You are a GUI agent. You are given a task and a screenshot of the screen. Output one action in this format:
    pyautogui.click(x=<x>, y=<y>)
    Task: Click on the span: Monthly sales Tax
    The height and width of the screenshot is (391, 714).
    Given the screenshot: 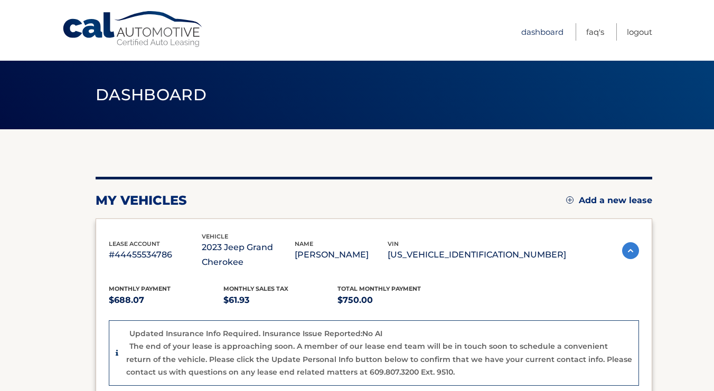 What is the action you would take?
    pyautogui.click(x=256, y=289)
    